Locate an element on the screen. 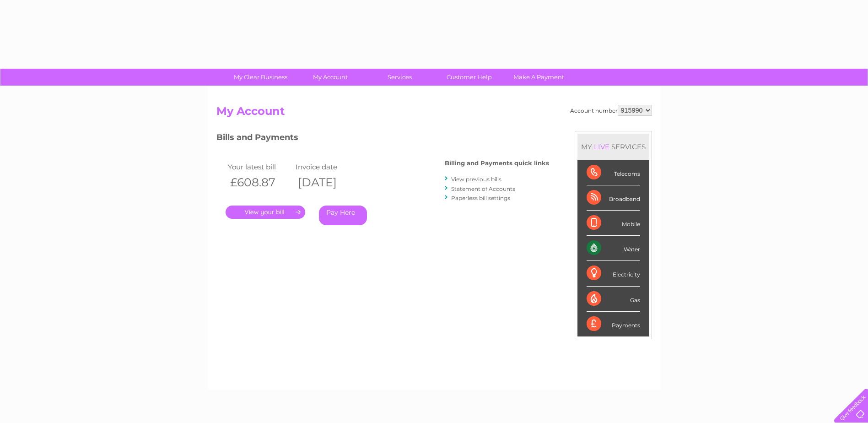 Image resolution: width=868 pixels, height=423 pixels. a: Pay Here is located at coordinates (343, 215).